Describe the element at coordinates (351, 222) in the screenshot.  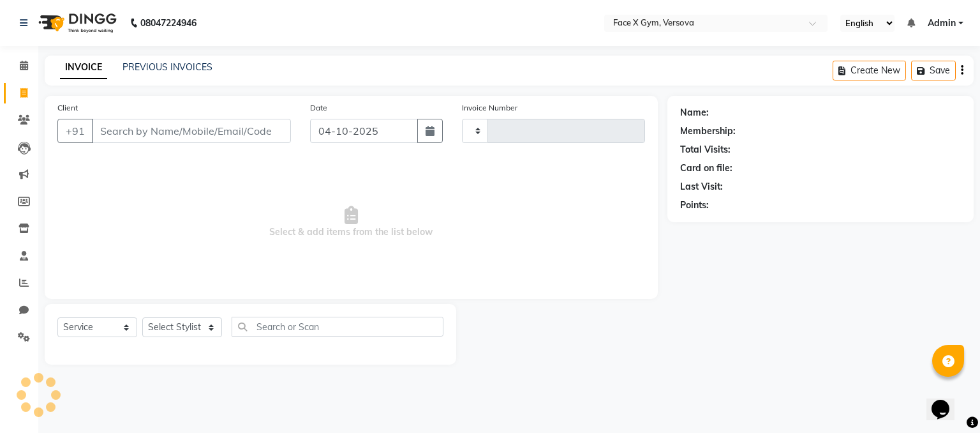
I see `span: Select & add items from the list below` at that location.